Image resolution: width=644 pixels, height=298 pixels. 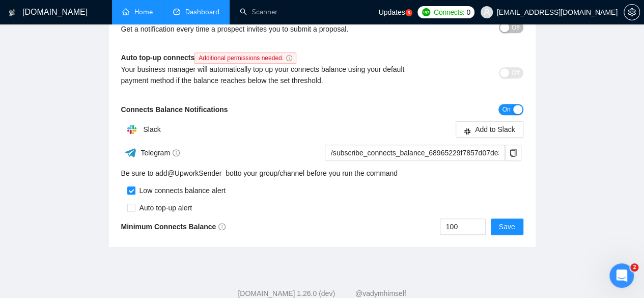 What do you see at coordinates (408, 13) in the screenshot?
I see `text: 5` at bounding box center [408, 13].